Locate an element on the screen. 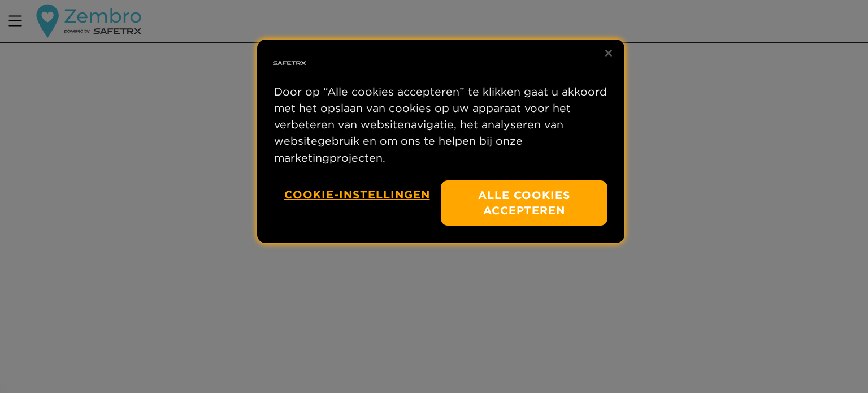 The height and width of the screenshot is (393, 868). button: Sluiten is located at coordinates (609, 53).